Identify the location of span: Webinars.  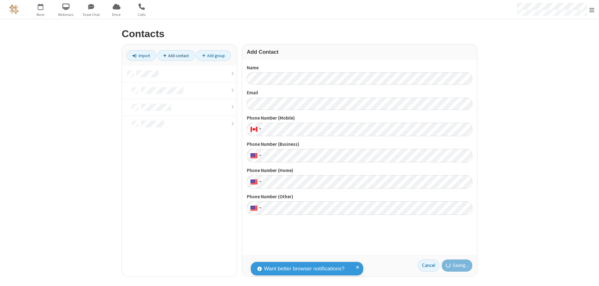
(66, 15).